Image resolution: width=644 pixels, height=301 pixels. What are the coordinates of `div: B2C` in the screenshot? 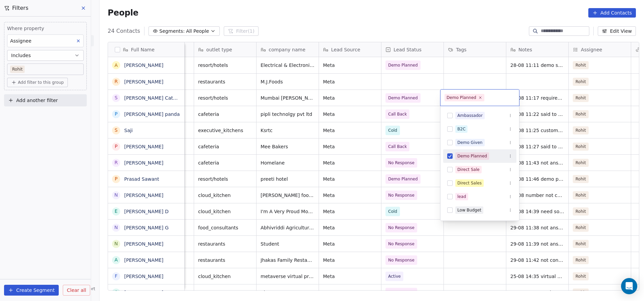 It's located at (461, 129).